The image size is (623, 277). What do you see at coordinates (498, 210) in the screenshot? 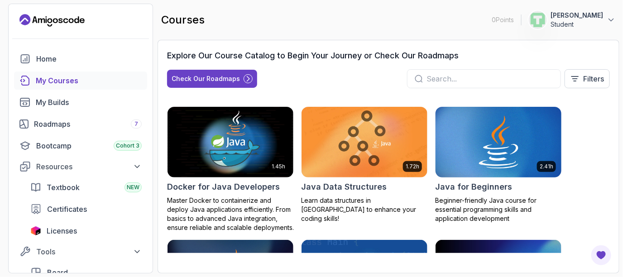
I see `p: Beginner-friendly Java course for essential programming skills and application development` at bounding box center [498, 210].